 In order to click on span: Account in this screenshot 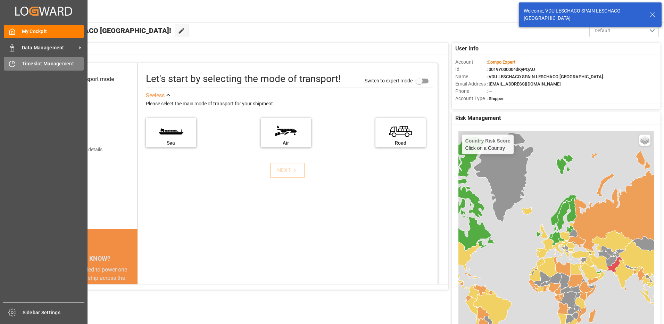, I will do `click(471, 62)`.